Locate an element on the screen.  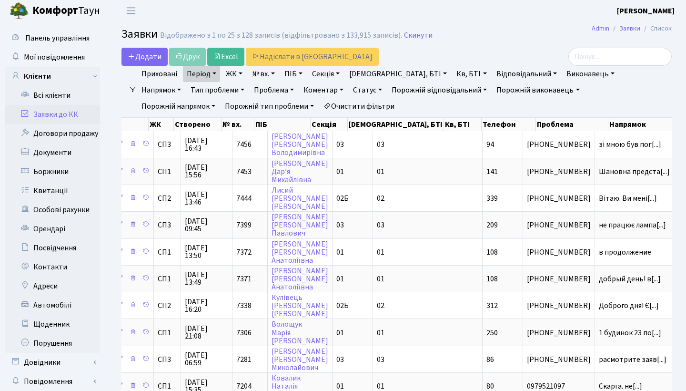
a: Порушення is located at coordinates (52, 343).